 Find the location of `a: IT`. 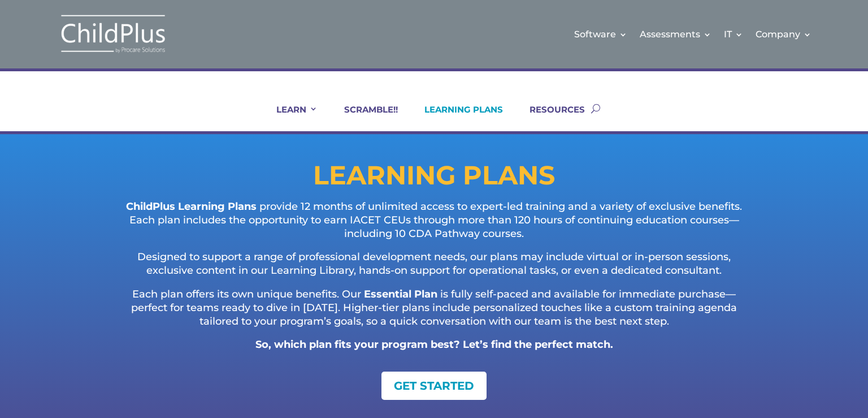

a: IT is located at coordinates (734, 34).